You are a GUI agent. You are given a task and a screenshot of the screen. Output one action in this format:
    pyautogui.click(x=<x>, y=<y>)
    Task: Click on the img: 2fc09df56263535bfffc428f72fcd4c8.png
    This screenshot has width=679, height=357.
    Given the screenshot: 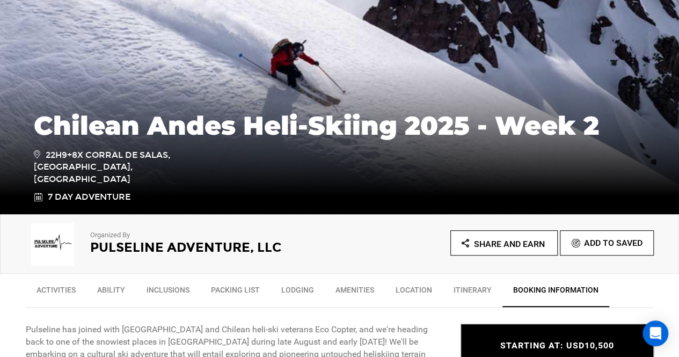 What is the action you would take?
    pyautogui.click(x=53, y=244)
    